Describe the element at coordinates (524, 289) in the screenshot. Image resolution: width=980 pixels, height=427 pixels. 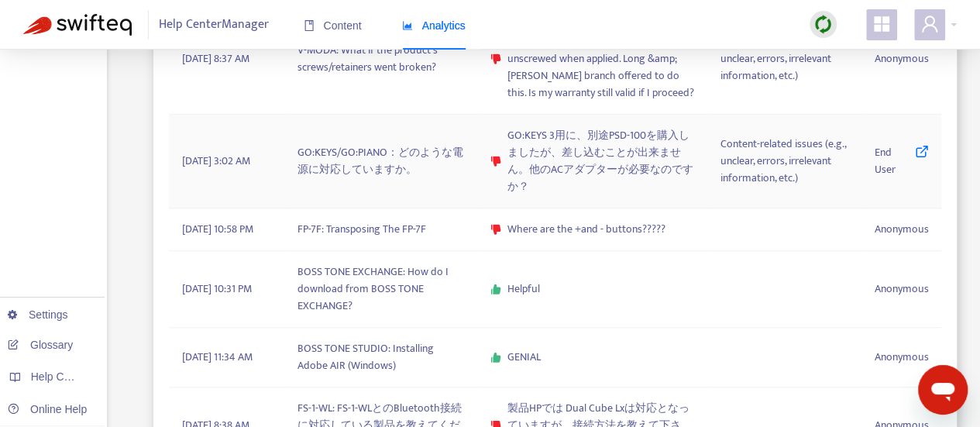
I see `span: Helpful` at that location.